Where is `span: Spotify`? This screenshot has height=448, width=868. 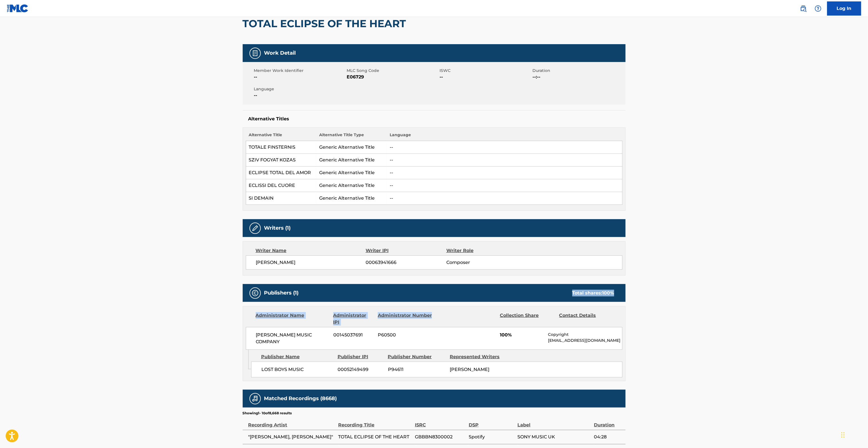 span: Spotify is located at coordinates (492, 437).